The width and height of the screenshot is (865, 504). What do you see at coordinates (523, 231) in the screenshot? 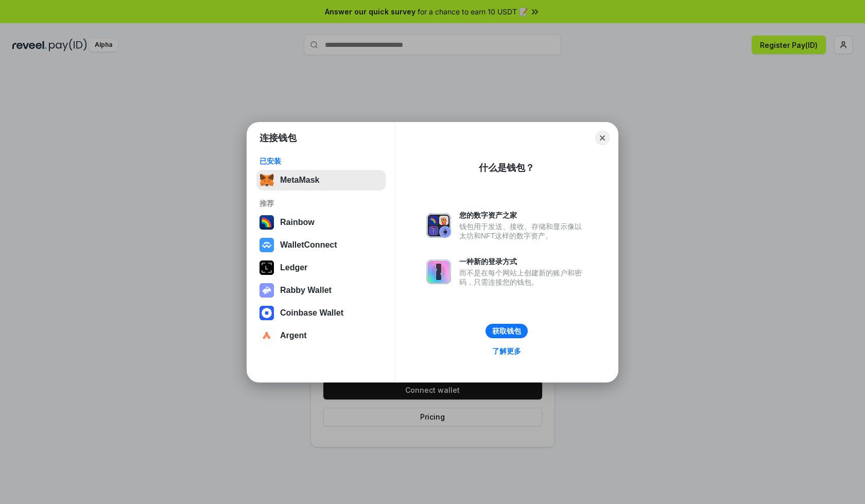
I see `div: 钱包用于发送、接收、存储和显示像以太坊和NFT这样的数字资产。` at bounding box center [523, 231].